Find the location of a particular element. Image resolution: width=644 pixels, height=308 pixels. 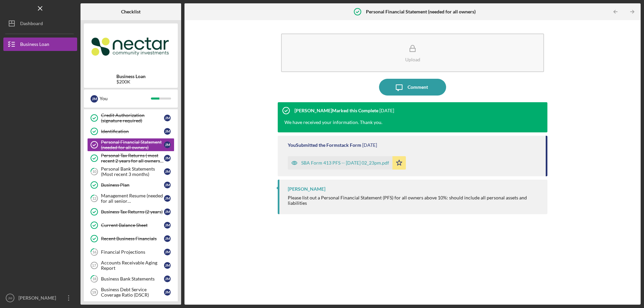

a: 17Accounts Receivable Aging ReportJM is located at coordinates (131, 266).